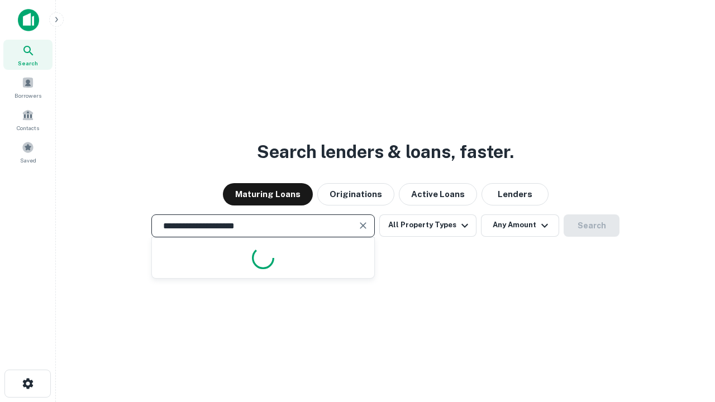 Image resolution: width=715 pixels, height=402 pixels. Describe the element at coordinates (29, 20) in the screenshot. I see `img: capitalize-icon.png` at that location.